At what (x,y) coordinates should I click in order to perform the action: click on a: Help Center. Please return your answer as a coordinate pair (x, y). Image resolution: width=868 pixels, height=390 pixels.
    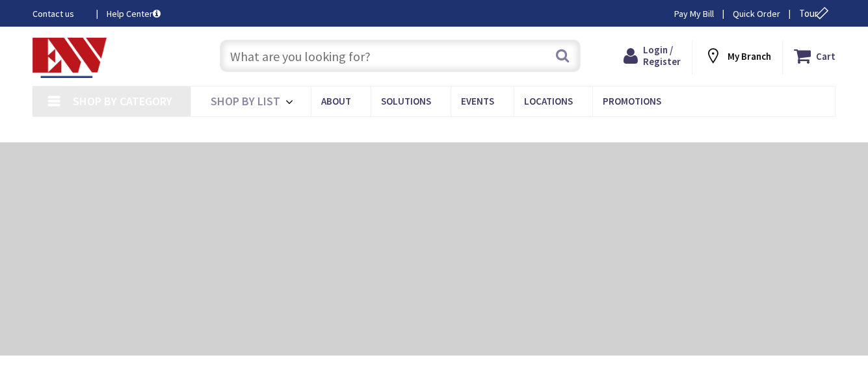
    Looking at the image, I should click on (133, 13).